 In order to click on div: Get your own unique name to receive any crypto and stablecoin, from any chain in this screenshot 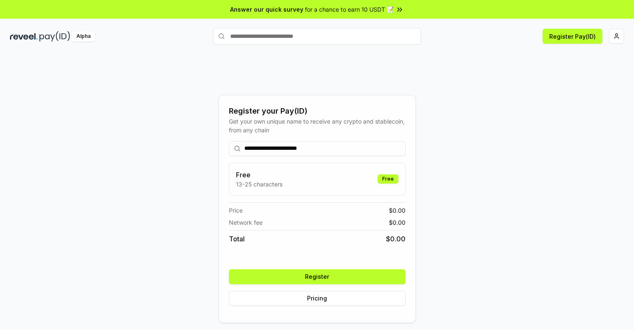, I will do `click(317, 126)`.